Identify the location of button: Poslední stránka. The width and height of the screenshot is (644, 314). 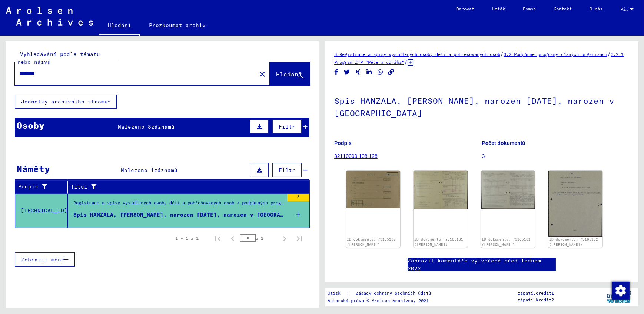
(300, 238).